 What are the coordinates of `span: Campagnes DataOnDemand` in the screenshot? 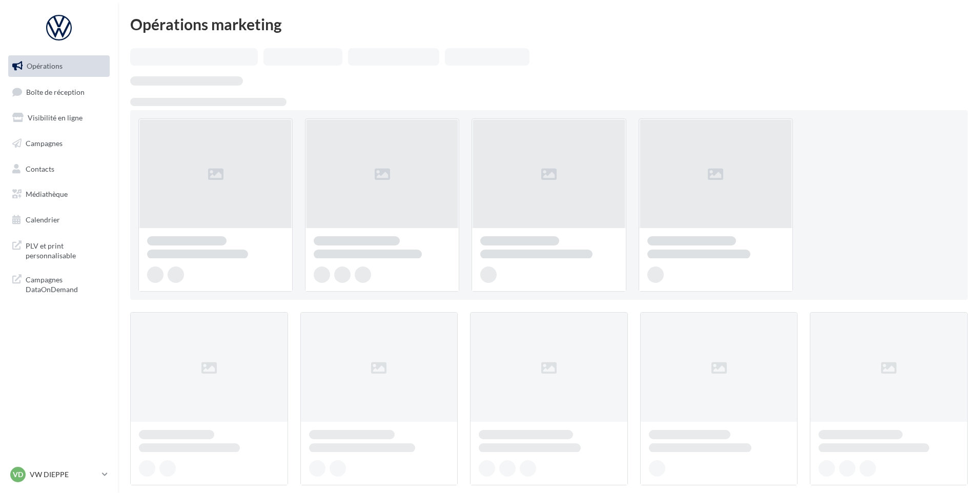 It's located at (65, 284).